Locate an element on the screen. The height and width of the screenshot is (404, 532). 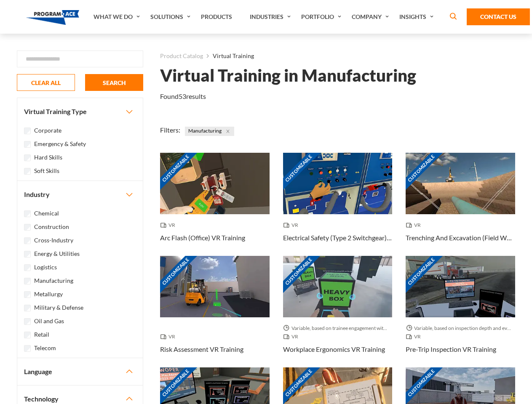
input: Oil and Gas is located at coordinates (27, 322).